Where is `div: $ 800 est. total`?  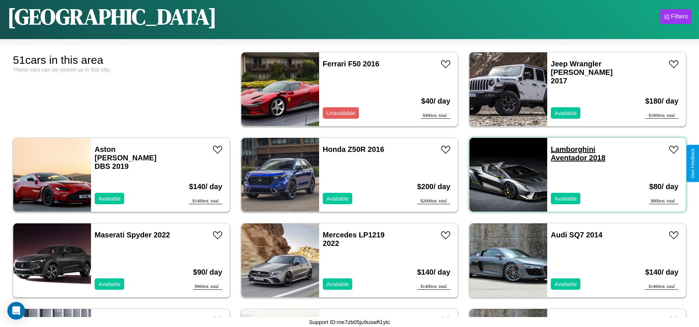
div: $ 800 est. total is located at coordinates (663, 201).